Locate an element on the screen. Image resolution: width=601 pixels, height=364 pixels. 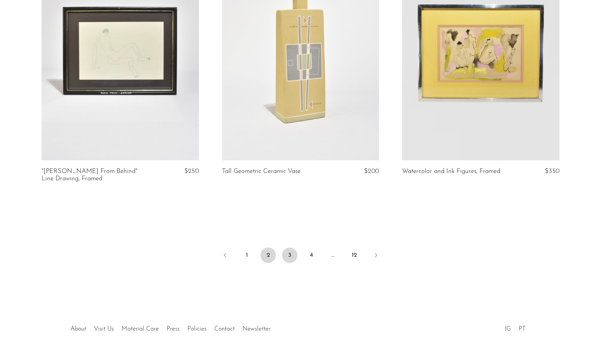
a: 3 is located at coordinates (290, 255).